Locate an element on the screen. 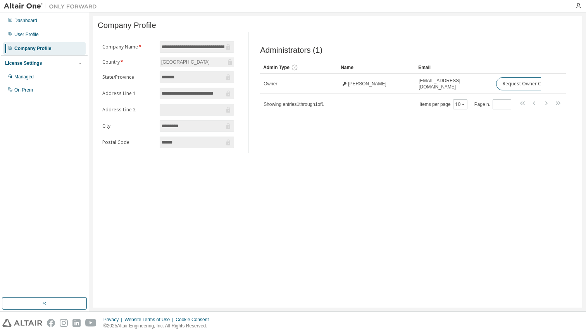 The image size is (586, 334). label: Address Line 2 is located at coordinates (129, 110).